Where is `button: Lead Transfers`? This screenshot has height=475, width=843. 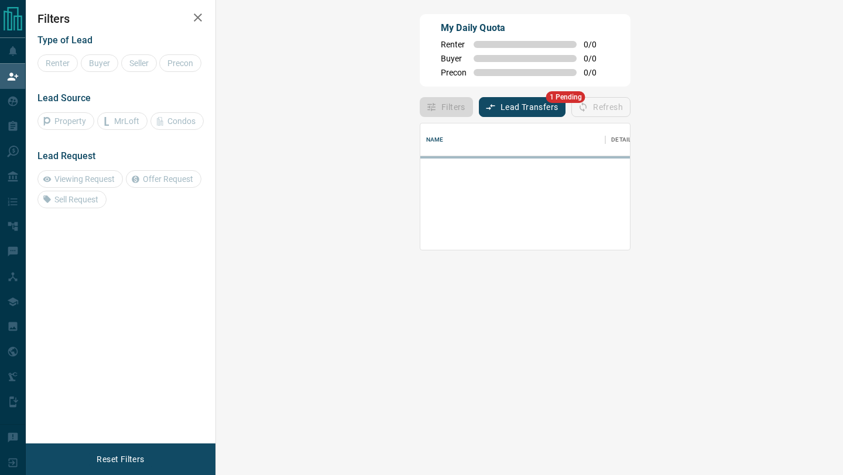 button: Lead Transfers is located at coordinates (522, 107).